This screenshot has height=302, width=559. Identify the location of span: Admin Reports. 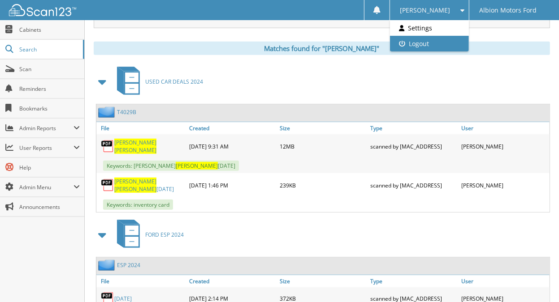
(46, 128).